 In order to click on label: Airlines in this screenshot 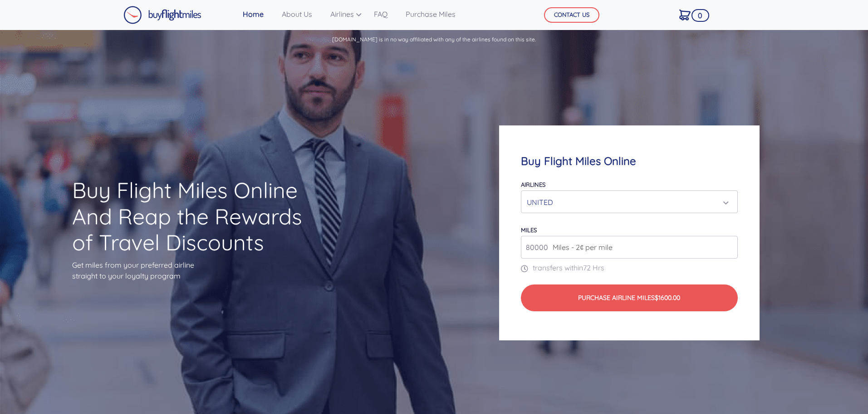, I will do `click(533, 185)`.